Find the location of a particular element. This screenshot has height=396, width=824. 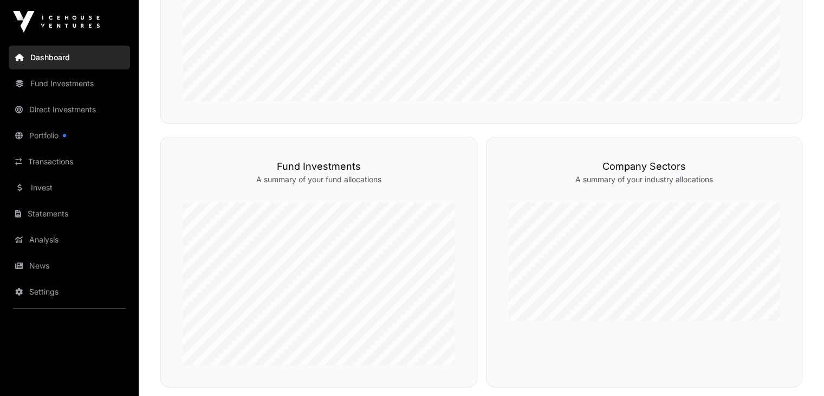

a: News is located at coordinates (69, 266).